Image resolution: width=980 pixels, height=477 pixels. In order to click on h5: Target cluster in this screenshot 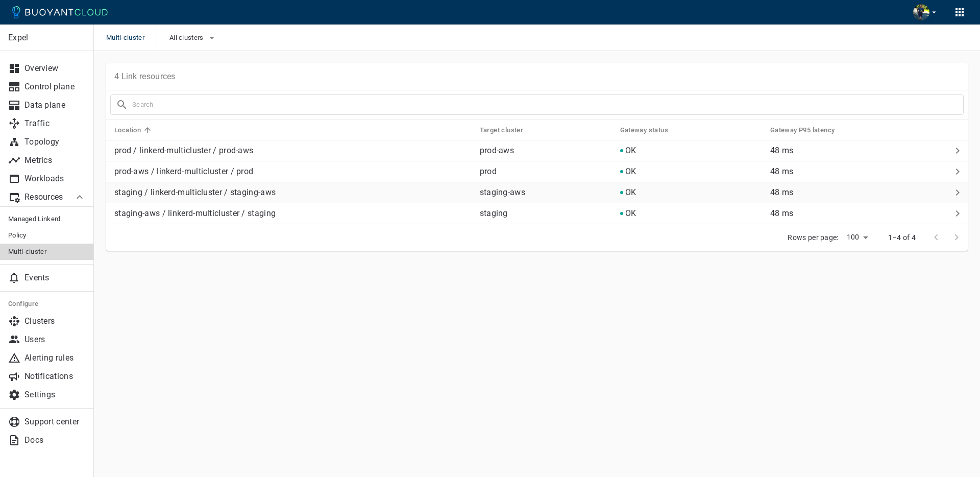, I will do `click(502, 131)`.